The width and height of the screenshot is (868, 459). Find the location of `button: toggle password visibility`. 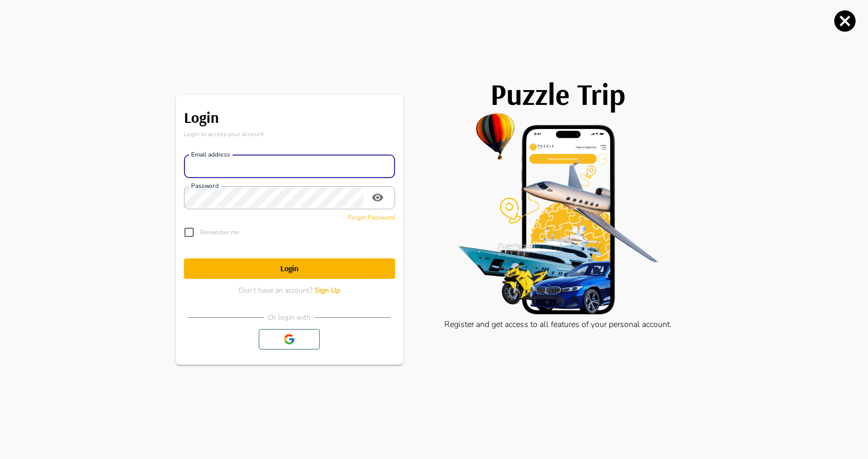

button: toggle password visibility is located at coordinates (377, 198).